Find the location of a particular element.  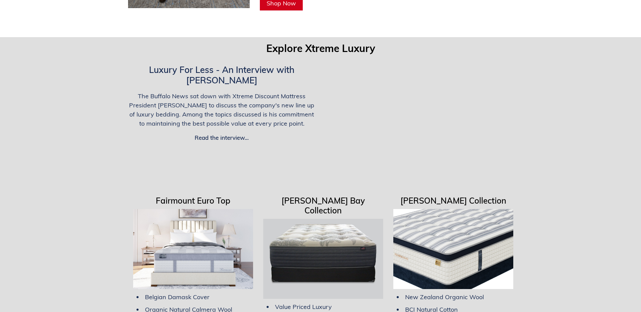

a: Hemingway Luxury Mattress Made With Natural Materials is located at coordinates (453, 249).